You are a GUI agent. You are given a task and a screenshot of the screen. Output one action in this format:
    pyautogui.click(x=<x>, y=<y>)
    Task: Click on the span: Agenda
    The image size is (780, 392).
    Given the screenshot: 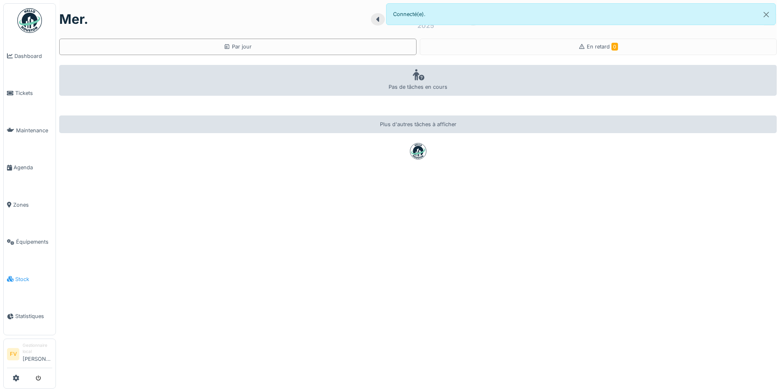 What is the action you would take?
    pyautogui.click(x=33, y=167)
    